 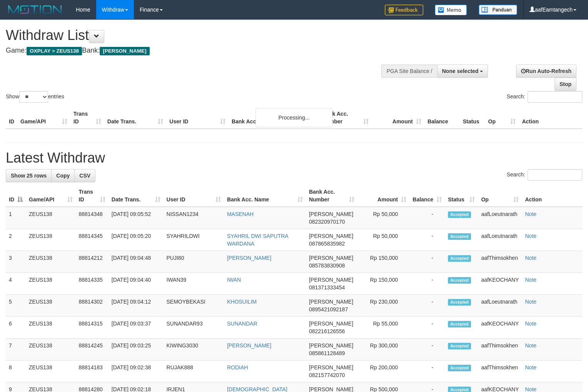 I want to click on span: Copy 085861128489 to clipboard, so click(x=327, y=354).